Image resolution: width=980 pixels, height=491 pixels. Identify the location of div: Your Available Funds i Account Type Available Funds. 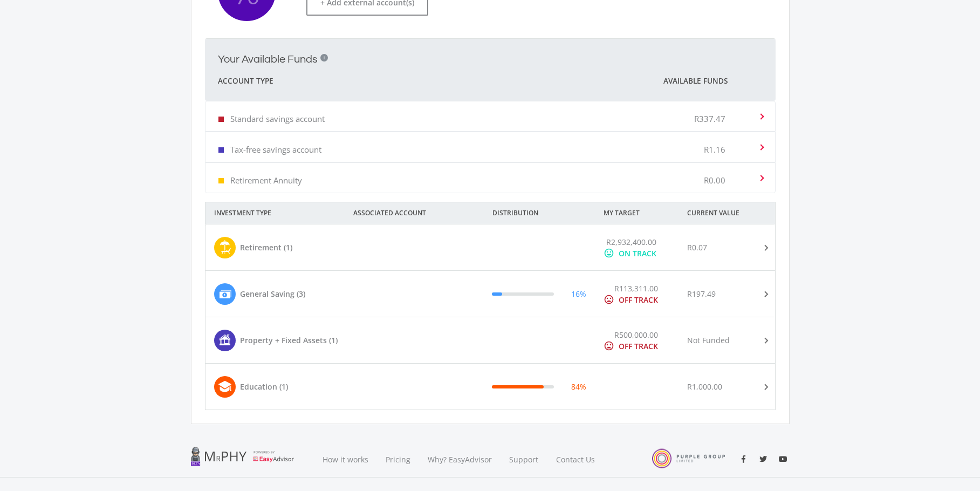
(490, 146).